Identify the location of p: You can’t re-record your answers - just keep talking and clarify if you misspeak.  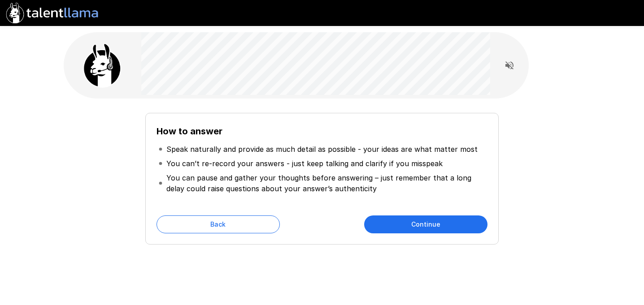
(304, 163).